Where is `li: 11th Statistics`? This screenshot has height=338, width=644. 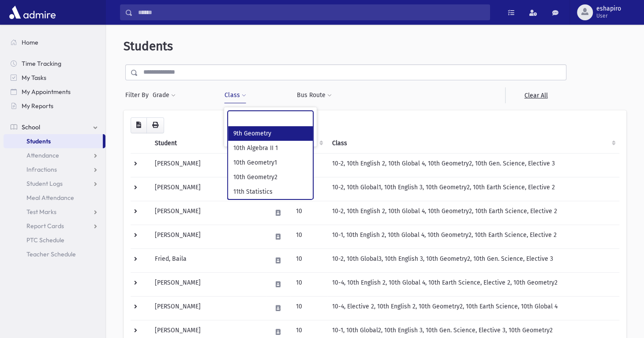 li: 11th Statistics is located at coordinates (270, 191).